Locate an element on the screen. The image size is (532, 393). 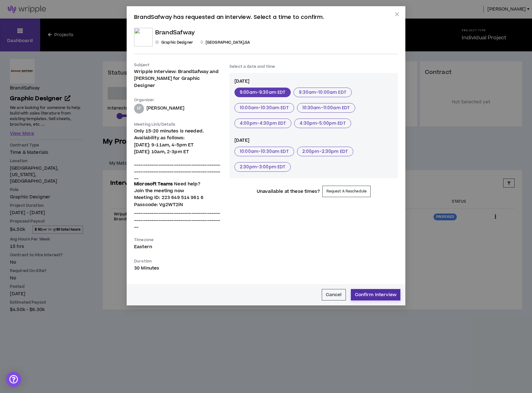
button: 4:30pm-5:00pm EDT is located at coordinates (322, 123).